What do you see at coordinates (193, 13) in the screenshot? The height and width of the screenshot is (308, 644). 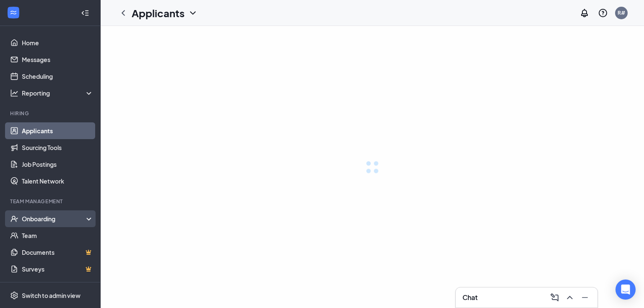 I see `svg: ChevronDown` at bounding box center [193, 13].